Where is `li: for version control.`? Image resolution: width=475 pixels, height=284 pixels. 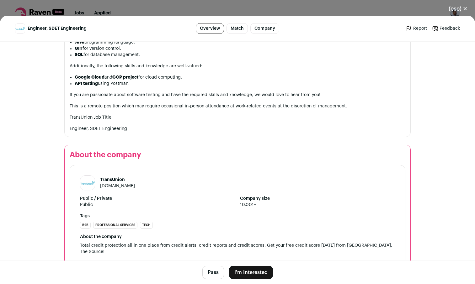 li: for version control. is located at coordinates (240, 49).